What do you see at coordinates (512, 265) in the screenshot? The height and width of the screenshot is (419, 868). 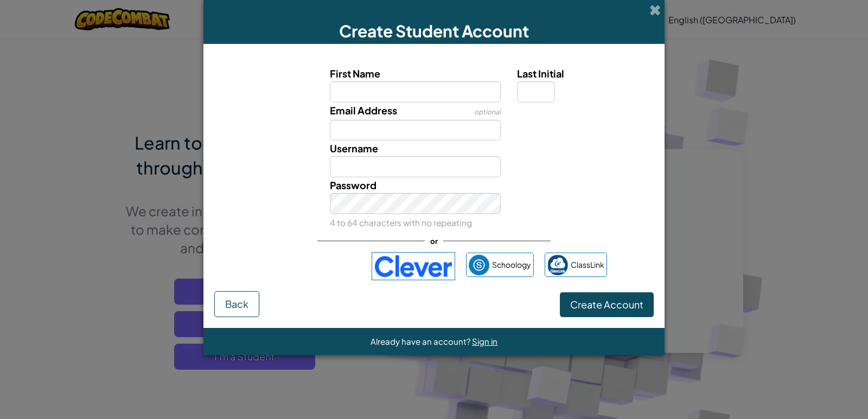 I see `span: Schoology` at bounding box center [512, 265].